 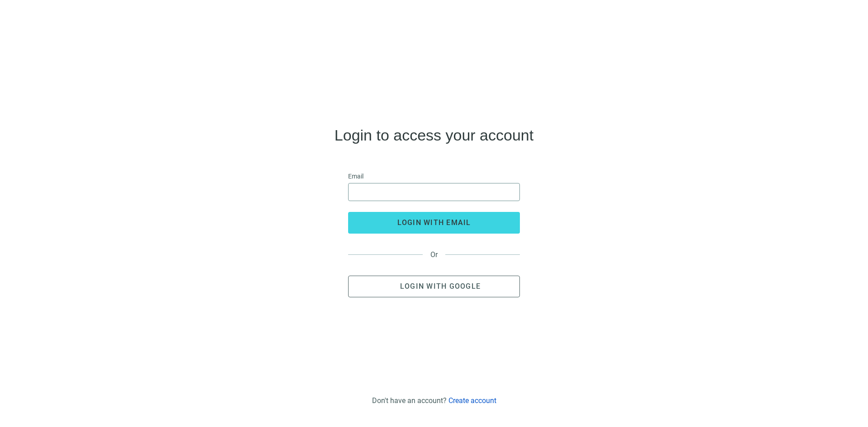 What do you see at coordinates (440, 286) in the screenshot?
I see `span: Login with Google` at bounding box center [440, 286].